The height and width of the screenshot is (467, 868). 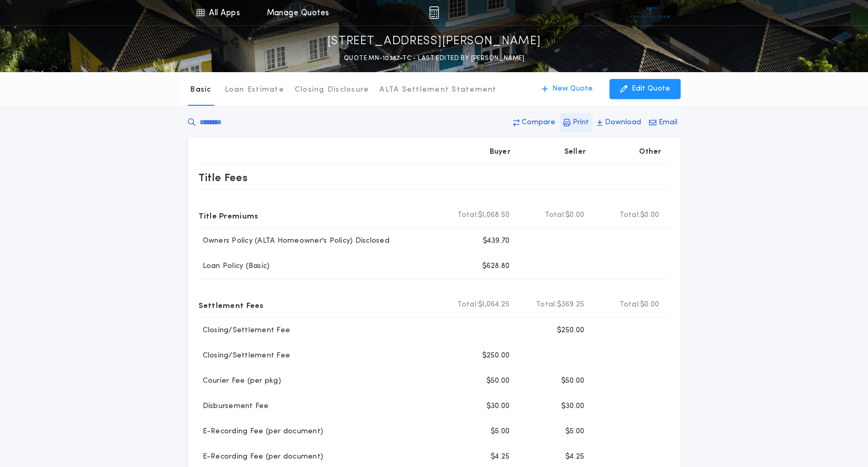 I want to click on p: Buyer, so click(x=500, y=152).